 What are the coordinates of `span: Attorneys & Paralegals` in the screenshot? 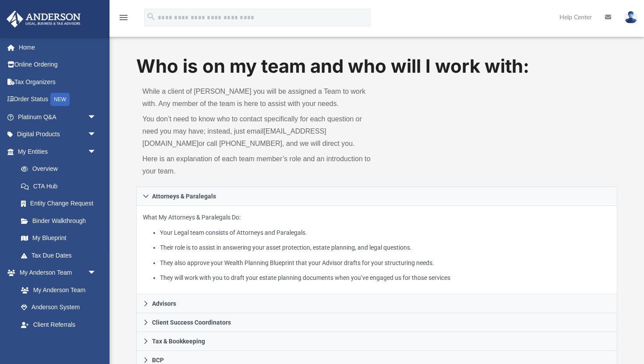 It's located at (184, 196).